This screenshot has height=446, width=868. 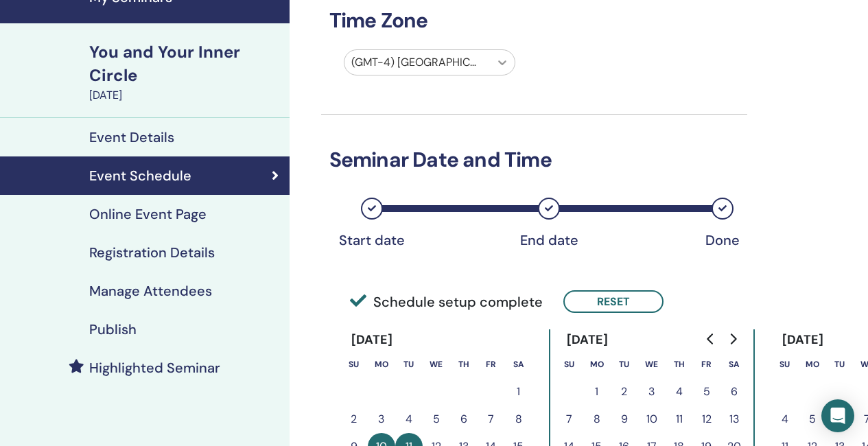 I want to click on h4: Manage Attendees, so click(x=150, y=290).